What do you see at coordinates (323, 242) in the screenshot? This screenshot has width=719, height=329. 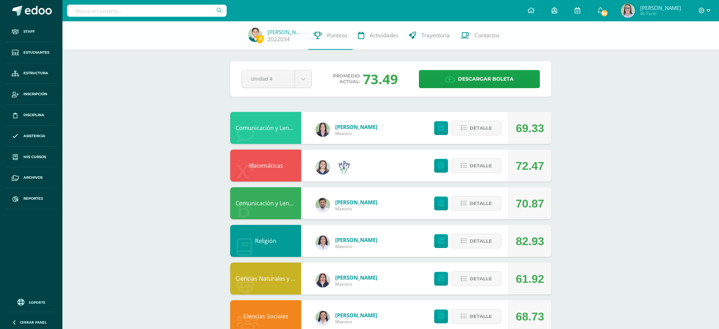 I see `img: 5833435b0e0c398ee4b261d46f102b9b.png` at bounding box center [323, 242].